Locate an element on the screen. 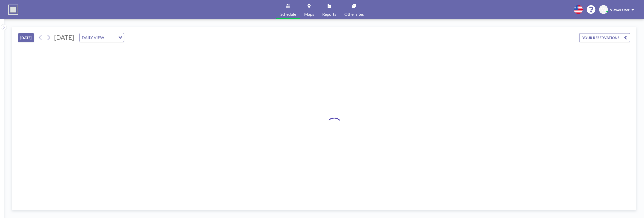 The width and height of the screenshot is (644, 218). span: Reports is located at coordinates (329, 14).